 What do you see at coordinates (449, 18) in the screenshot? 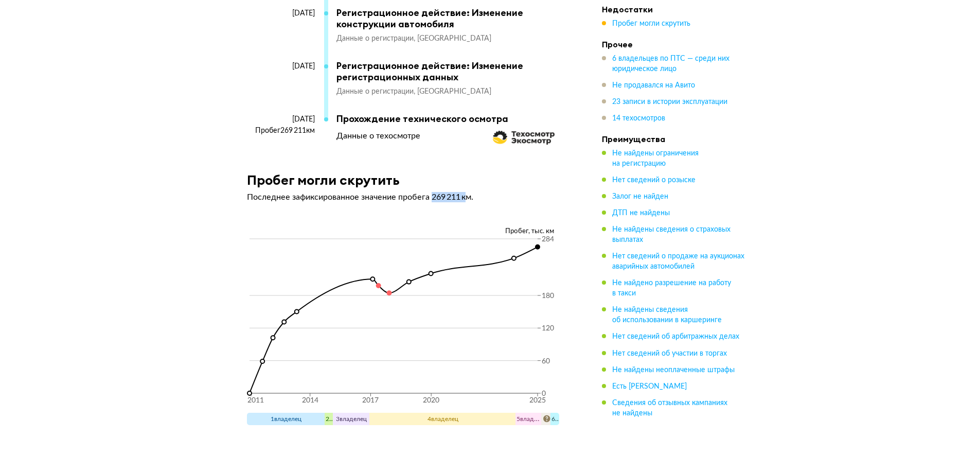
I see `div: Регистрационное действие: Изменение конструкции автомобиля` at bounding box center [449, 18].